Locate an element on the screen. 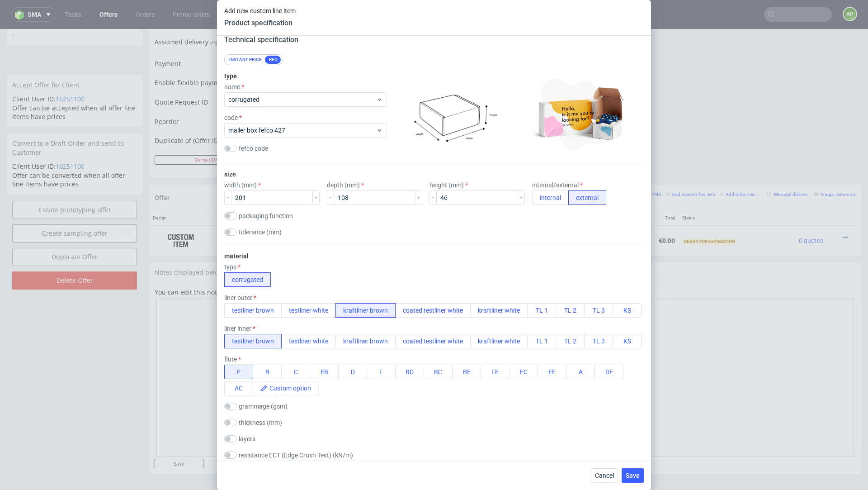 The image size is (868, 490). button: A is located at coordinates (580, 372).